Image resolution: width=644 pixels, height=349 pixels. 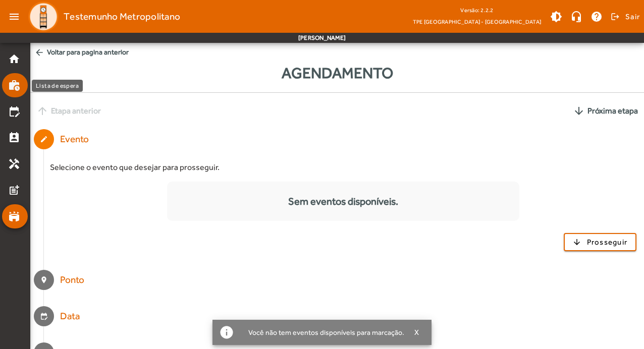 I want to click on span: X, so click(x=417, y=332).